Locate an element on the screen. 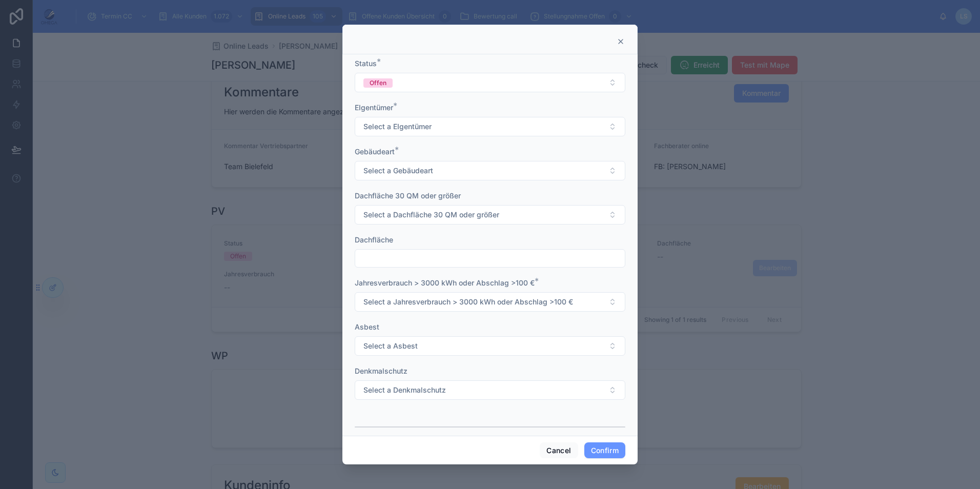  span: Select a EIgentümer is located at coordinates (397, 127).